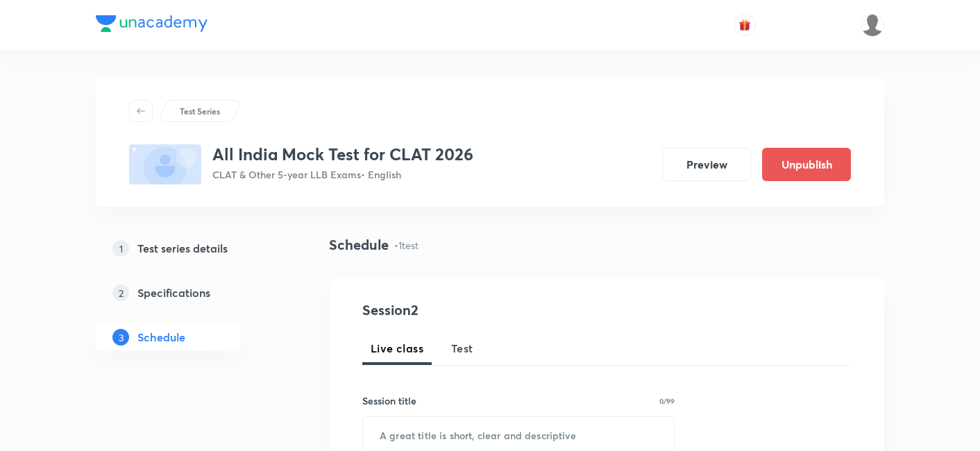  I want to click on p: 0/99, so click(667, 401).